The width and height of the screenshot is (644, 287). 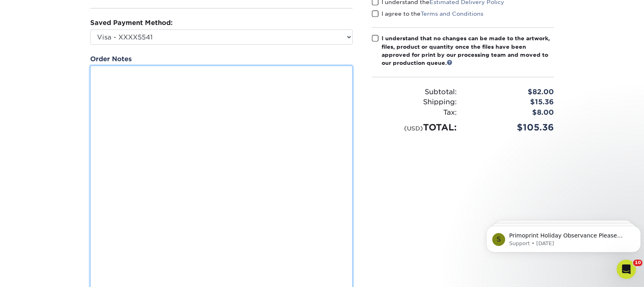 I want to click on div: I understand that no changes can be made to the artwork, files, product or quantity once the file..., so click(x=468, y=51).